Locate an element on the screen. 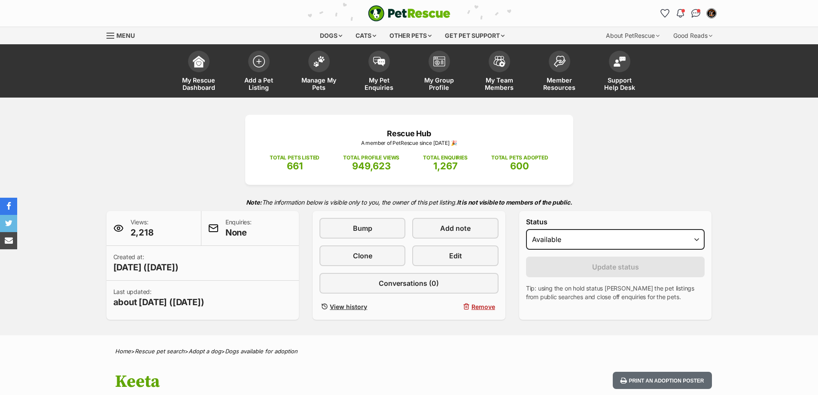 The image size is (818, 395). a: Favourites is located at coordinates (666, 13).